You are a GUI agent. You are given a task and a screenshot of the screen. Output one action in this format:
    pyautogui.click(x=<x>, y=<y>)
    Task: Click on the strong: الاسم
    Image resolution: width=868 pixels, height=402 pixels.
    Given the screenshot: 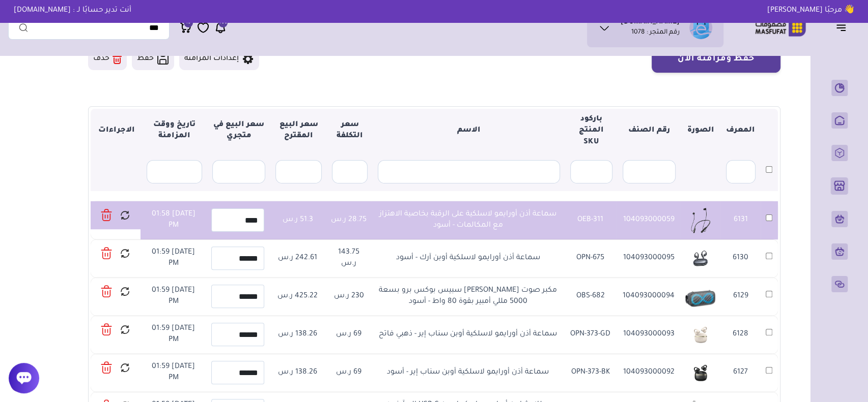 What is the action you would take?
    pyautogui.click(x=469, y=131)
    